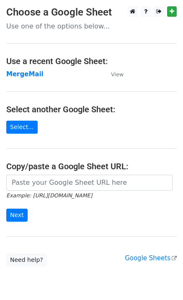 The height and width of the screenshot is (300, 183). What do you see at coordinates (91, 166) in the screenshot?
I see `h4: Copy/paste a Google Sheet URL:` at bounding box center [91, 166].